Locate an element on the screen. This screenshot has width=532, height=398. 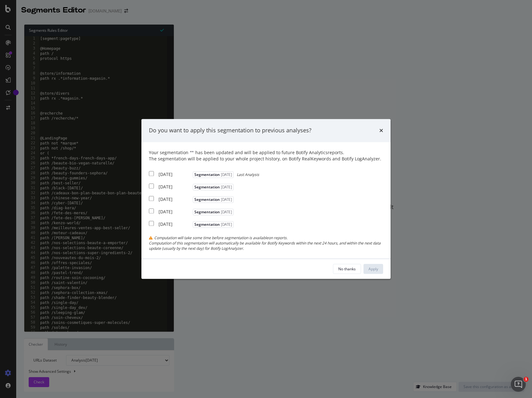
div: times is located at coordinates (381, 130).